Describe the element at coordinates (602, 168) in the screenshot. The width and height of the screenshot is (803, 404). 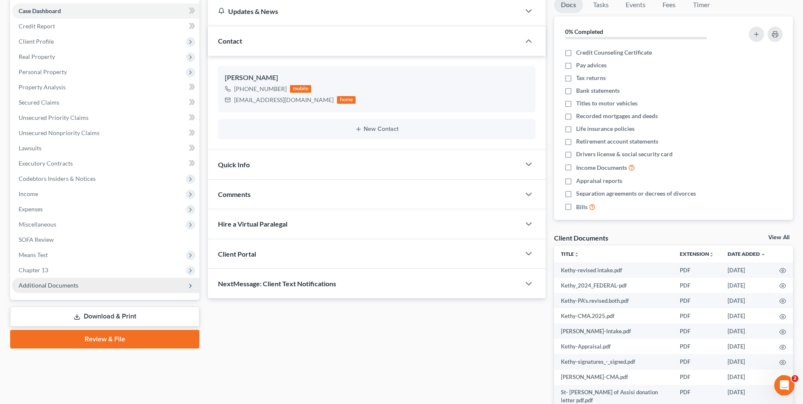
I see `span: Income Documents` at that location.